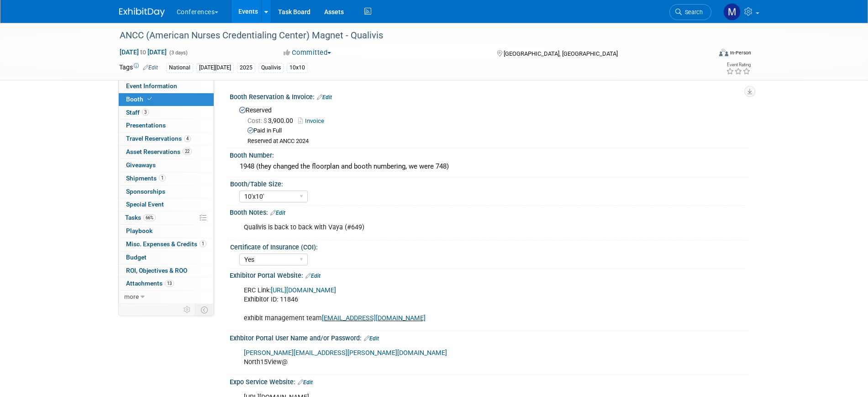 The height and width of the screenshot is (397, 868). What do you see at coordinates (167, 86) in the screenshot?
I see `a: Event Information` at bounding box center [167, 86].